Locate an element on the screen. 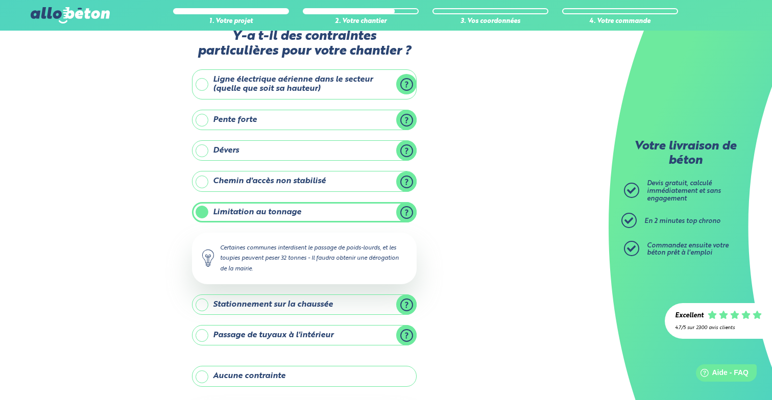 The image size is (772, 400). label: Dévers is located at coordinates (304, 151).